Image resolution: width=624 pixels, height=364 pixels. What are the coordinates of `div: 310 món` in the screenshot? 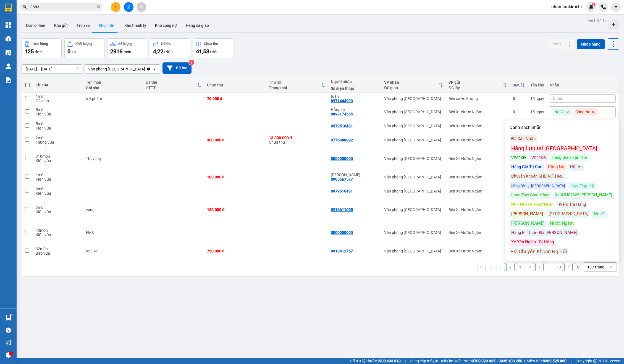 It's located at (58, 156).